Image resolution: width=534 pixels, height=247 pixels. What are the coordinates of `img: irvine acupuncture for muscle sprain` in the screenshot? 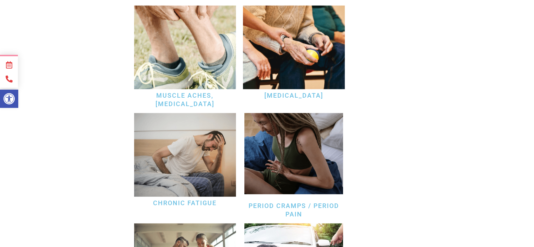 It's located at (185, 47).